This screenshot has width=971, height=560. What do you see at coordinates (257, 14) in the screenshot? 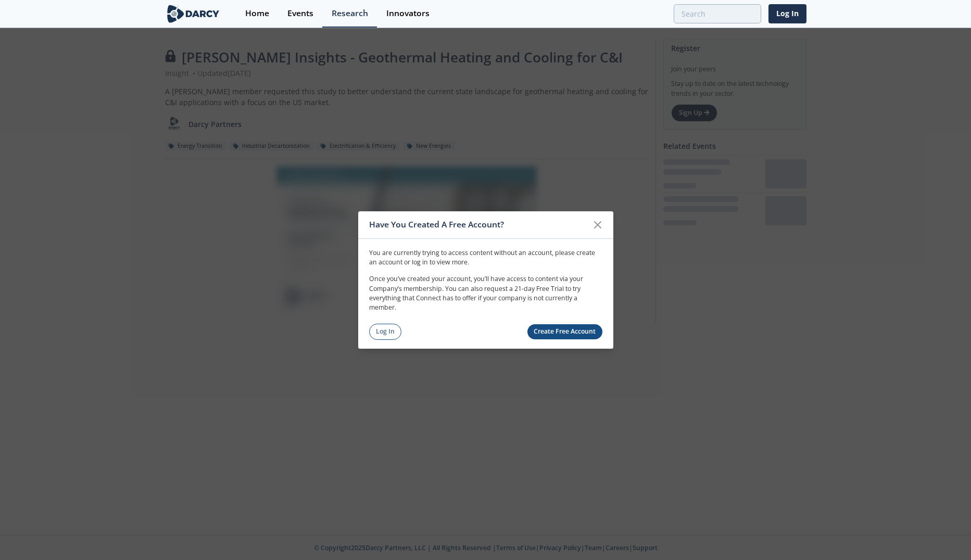
I see `div: Home` at bounding box center [257, 14].